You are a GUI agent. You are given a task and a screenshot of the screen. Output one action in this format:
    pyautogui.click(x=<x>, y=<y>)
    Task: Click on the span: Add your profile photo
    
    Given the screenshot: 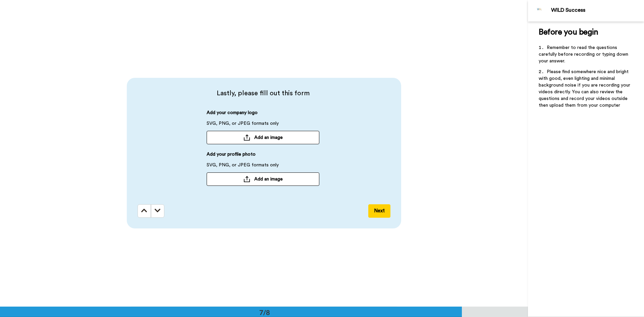 What is the action you would take?
    pyautogui.click(x=231, y=156)
    